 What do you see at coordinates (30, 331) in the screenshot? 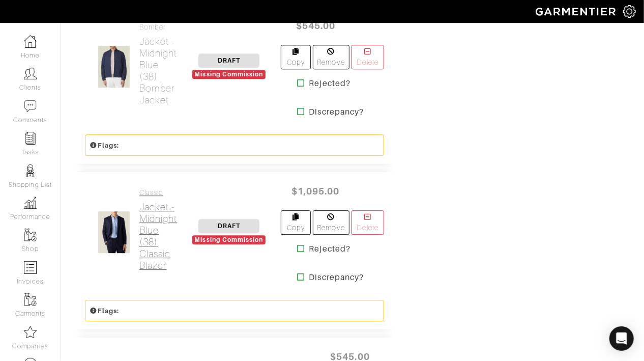
I see `img: companies-icon-14a0f246c7e91f24465de634b560f0151b0cc5c9ce11af5fac52e6d7d6371812.png` at bounding box center [30, 331].